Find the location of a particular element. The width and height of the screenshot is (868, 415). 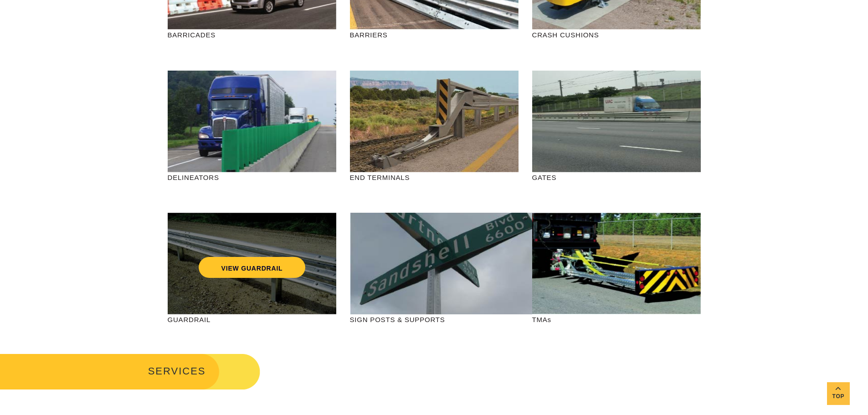

p: GUARDRAIL is located at coordinates (252, 320).